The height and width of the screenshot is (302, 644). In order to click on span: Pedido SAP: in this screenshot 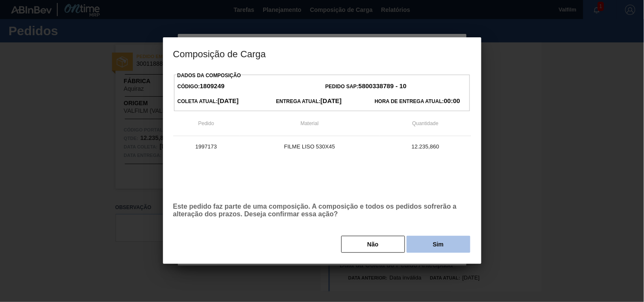, I will do `click(366, 86)`.